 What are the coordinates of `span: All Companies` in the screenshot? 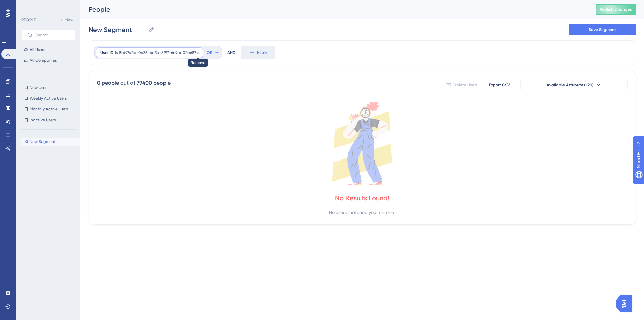 It's located at (43, 60).